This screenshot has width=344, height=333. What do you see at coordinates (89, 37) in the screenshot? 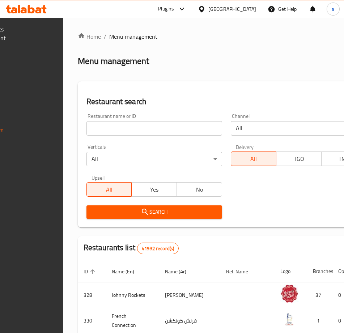
I see `a: Home` at bounding box center [89, 37].